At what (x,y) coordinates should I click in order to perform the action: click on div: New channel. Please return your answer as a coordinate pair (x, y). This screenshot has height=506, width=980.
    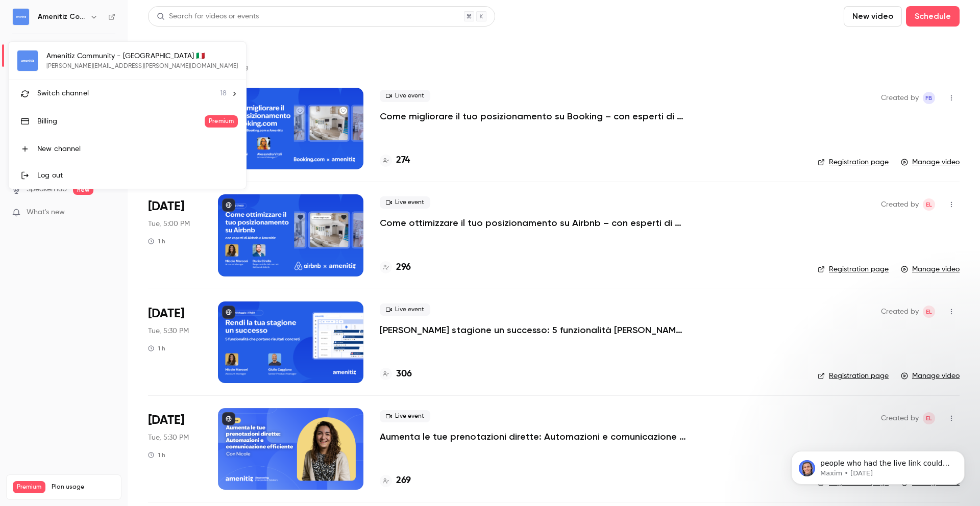
    Looking at the image, I should click on (137, 150).